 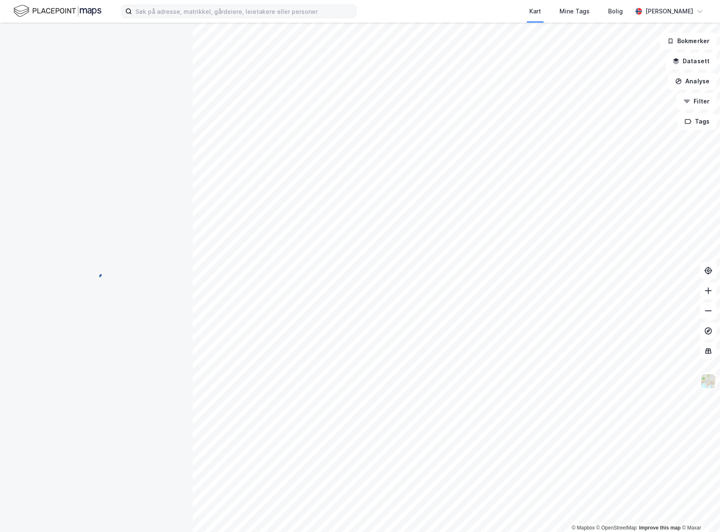 I want to click on img: Z, so click(x=708, y=381).